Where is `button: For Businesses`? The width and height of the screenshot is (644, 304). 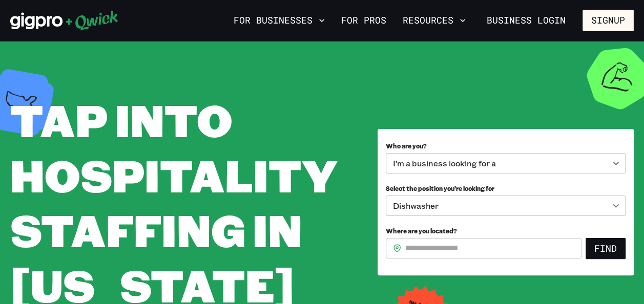 button: For Businesses is located at coordinates (279, 21).